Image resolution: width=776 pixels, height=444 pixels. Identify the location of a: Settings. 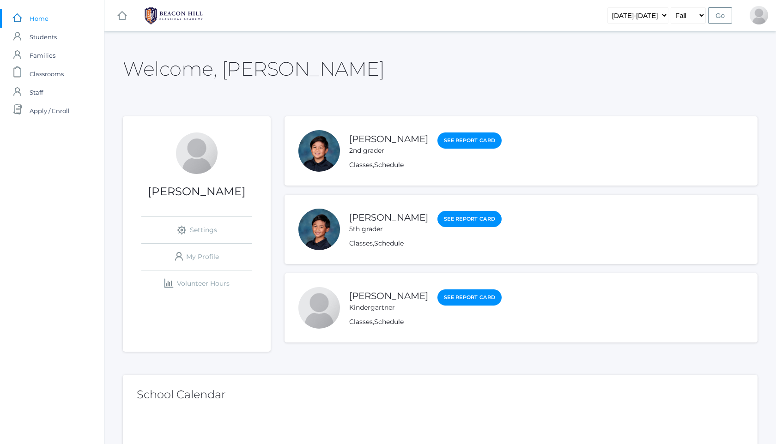
(197, 230).